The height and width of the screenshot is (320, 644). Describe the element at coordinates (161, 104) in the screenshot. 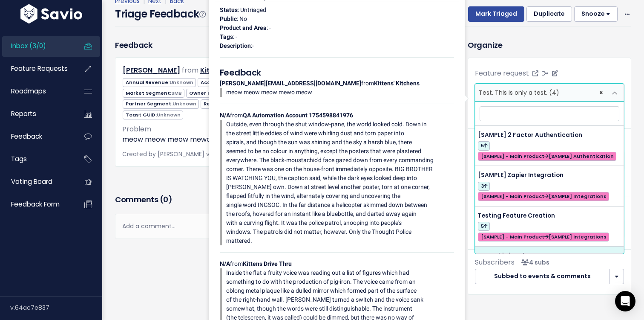

I see `span: Partner Segment:` at that location.